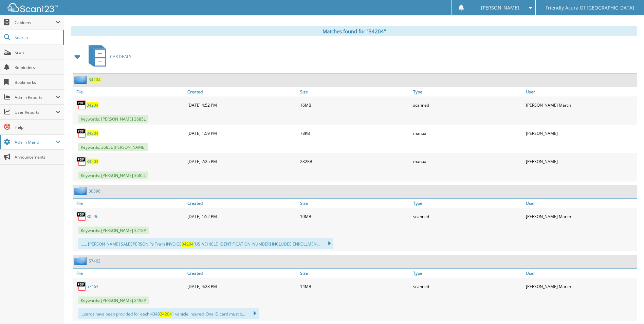 The width and height of the screenshot is (644, 324). I want to click on div: 16MB, so click(355, 105).